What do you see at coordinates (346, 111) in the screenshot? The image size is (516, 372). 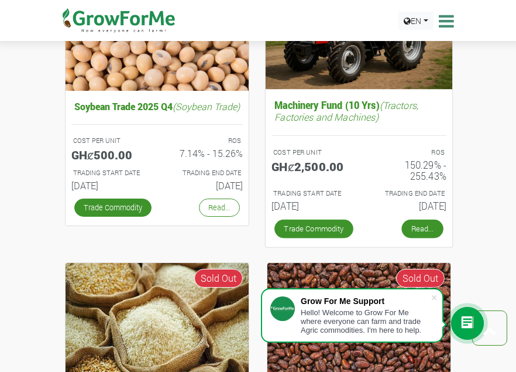 I see `i: (Tractors, Factories and Machines)` at bounding box center [346, 111].